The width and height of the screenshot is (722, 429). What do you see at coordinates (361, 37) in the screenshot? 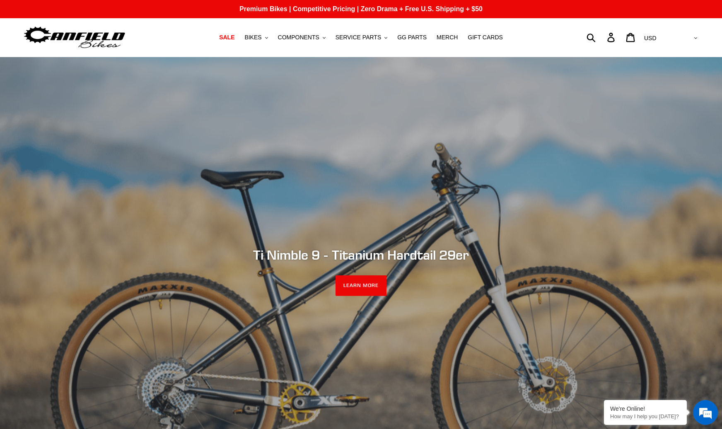
I see `button: SERVICE PARTS` at bounding box center [361, 37].